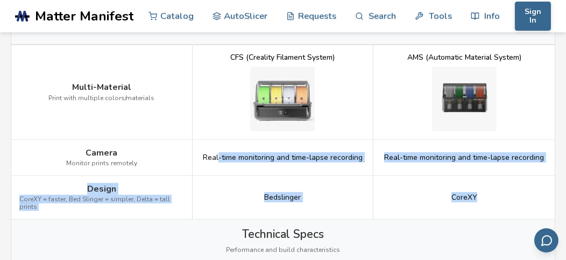 This screenshot has width=566, height=260. What do you see at coordinates (101, 153) in the screenshot?
I see `span: Camera` at bounding box center [101, 153].